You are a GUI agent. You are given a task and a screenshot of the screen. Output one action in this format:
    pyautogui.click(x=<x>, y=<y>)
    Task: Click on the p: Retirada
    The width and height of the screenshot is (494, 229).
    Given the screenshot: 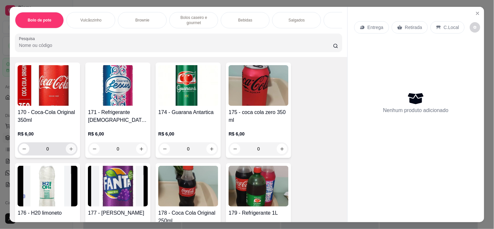 What is the action you would take?
    pyautogui.click(x=413, y=27)
    